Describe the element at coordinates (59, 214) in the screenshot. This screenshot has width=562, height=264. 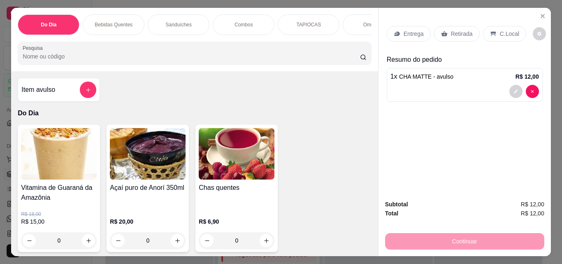
I see `p: R$ 18,00` at that location.